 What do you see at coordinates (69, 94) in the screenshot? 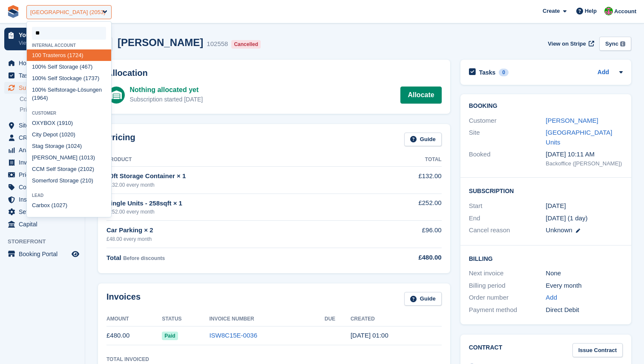
I see `div: 0% Selfstorage-Lösungen (1964)` at bounding box center [69, 94].